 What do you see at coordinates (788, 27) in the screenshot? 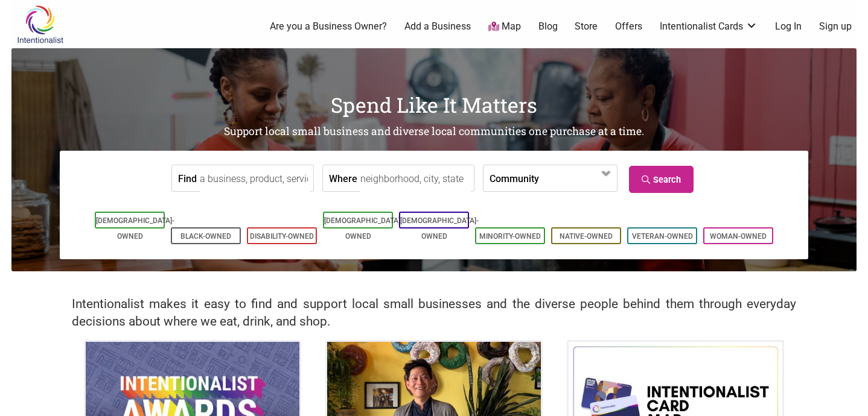
I see `a: Log In` at bounding box center [788, 27].